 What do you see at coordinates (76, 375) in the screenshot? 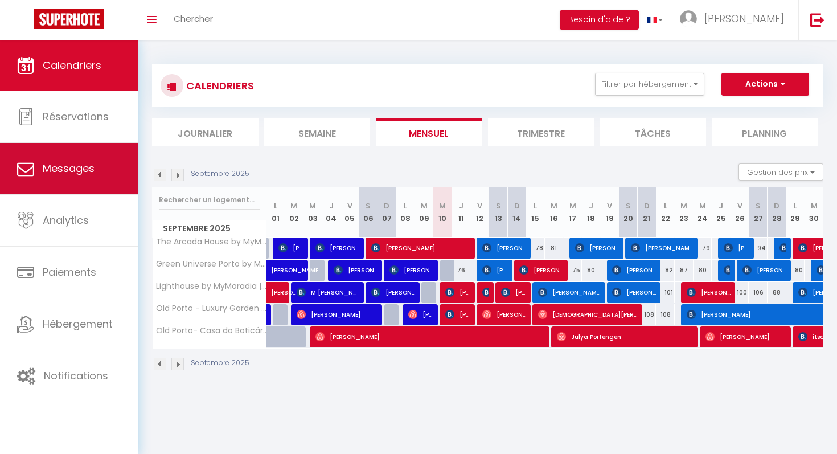
I see `span: Notifications` at bounding box center [76, 375].